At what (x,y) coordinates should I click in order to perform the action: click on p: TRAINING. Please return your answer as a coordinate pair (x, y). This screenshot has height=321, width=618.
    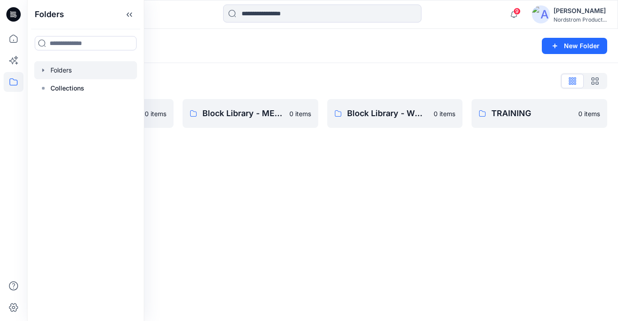
    Looking at the image, I should click on (532, 114).